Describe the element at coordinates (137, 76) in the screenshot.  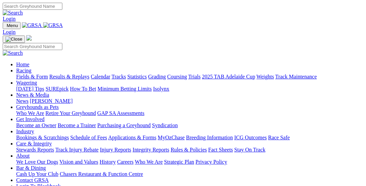
I see `a: Statistics` at that location.